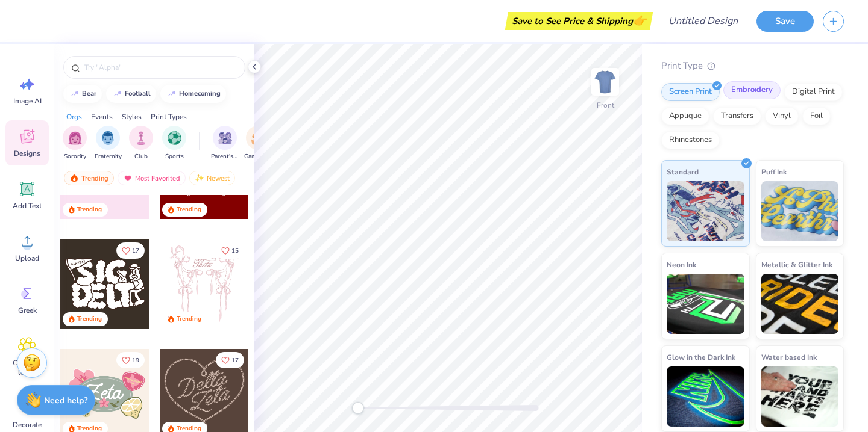 Image resolution: width=868 pixels, height=432 pixels. What do you see at coordinates (605, 105) in the screenshot?
I see `div: Front` at bounding box center [605, 105].